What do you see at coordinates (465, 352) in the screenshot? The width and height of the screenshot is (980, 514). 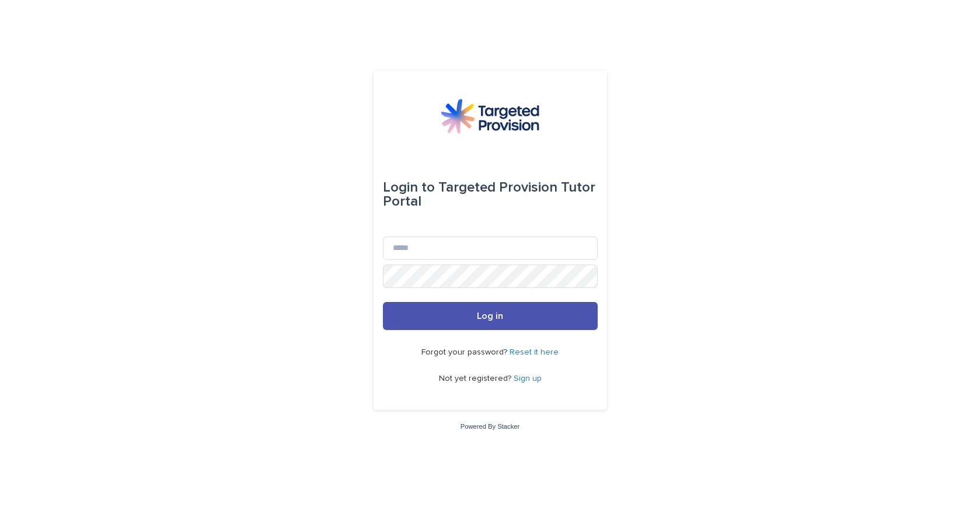 I see `span: Forgot your password?` at bounding box center [465, 352].